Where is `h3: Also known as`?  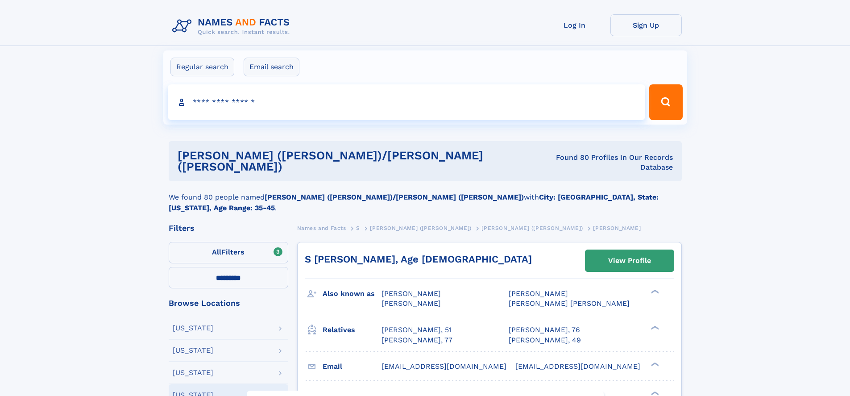 h3: Also known as is located at coordinates (352, 294).